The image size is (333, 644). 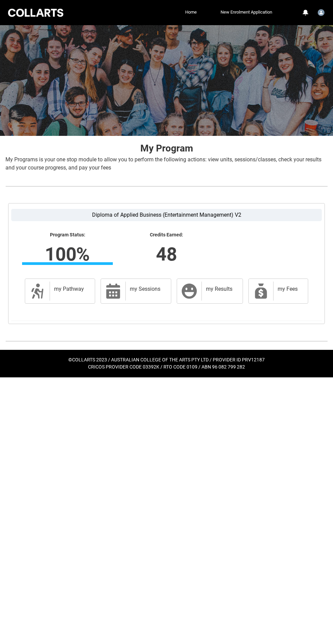 I want to click on a: Home, so click(x=191, y=12).